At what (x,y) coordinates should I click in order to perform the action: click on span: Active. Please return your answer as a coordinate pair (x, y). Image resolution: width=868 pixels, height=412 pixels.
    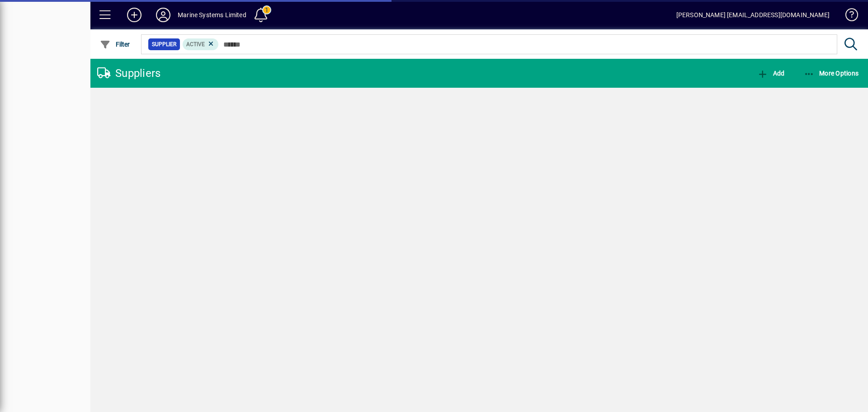
    Looking at the image, I should click on (195, 44).